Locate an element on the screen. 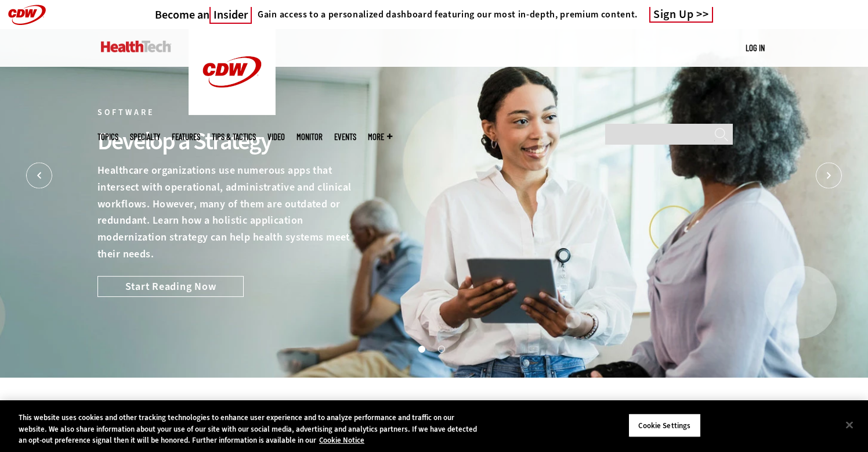 This screenshot has height=452, width=868. a: MonITor is located at coordinates (309, 137).